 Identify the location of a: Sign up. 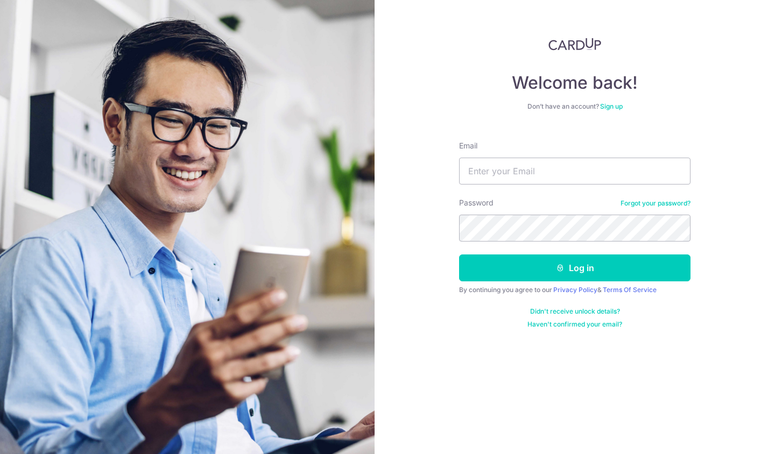
(611, 106).